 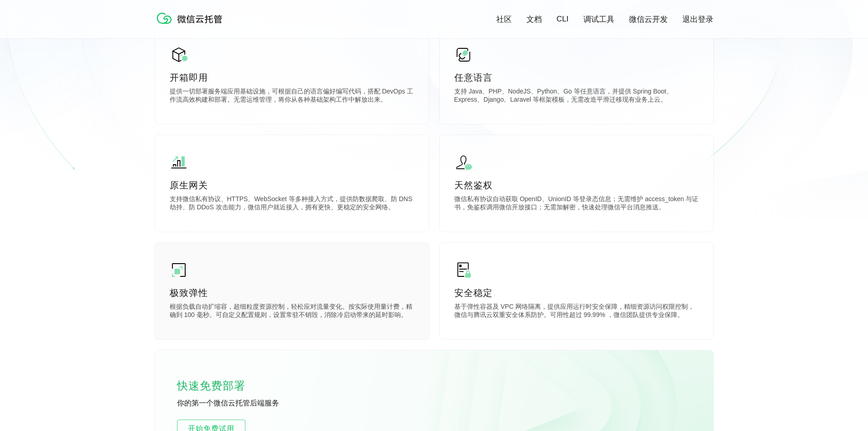 What do you see at coordinates (192, 24) in the screenshot?
I see `a: 微信云托管` at bounding box center [192, 24].